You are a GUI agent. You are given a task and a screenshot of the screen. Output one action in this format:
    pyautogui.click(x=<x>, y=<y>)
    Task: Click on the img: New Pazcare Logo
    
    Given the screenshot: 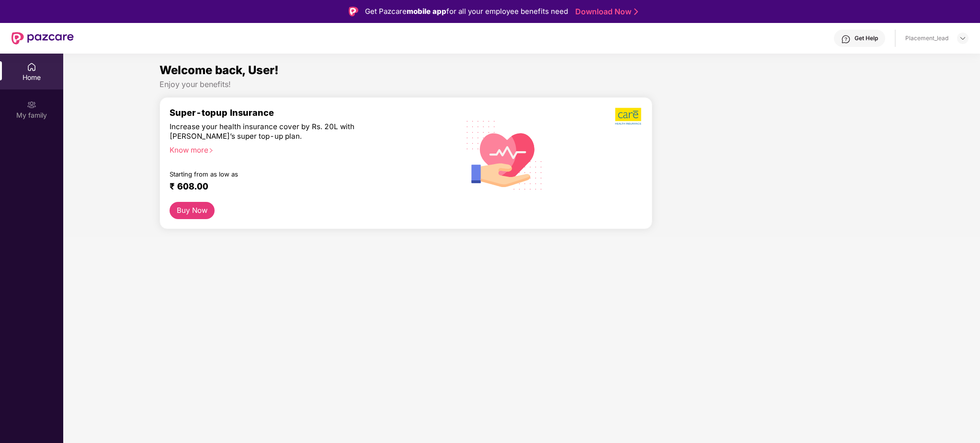 What is the action you would take?
    pyautogui.click(x=43, y=38)
    